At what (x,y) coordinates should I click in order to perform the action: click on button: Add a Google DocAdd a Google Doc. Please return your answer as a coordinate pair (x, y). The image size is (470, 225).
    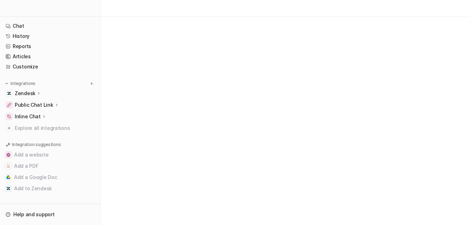
    Looking at the image, I should click on (50, 177).